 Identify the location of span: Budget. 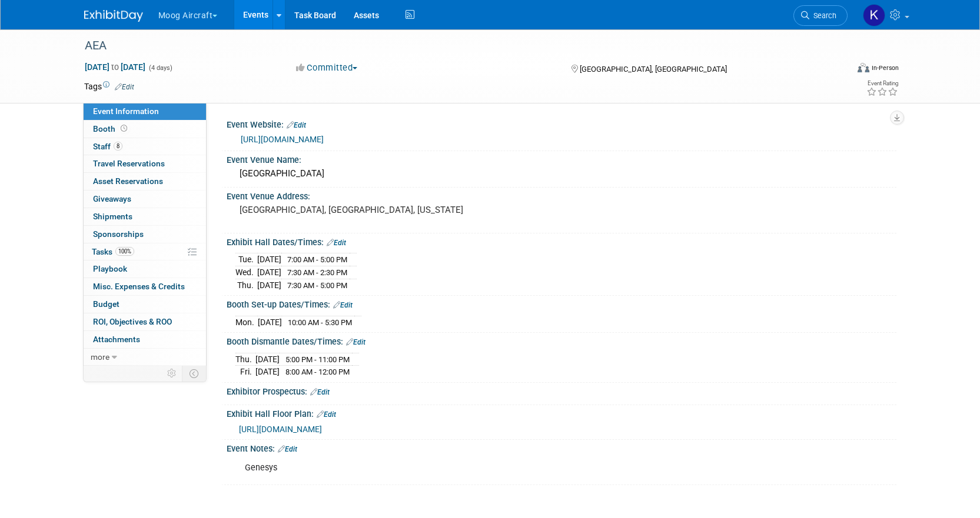
(106, 304).